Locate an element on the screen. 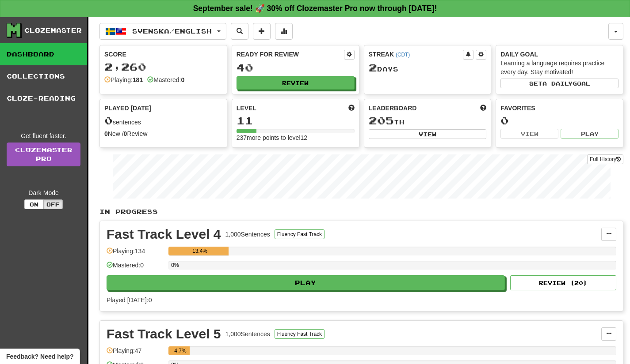  button: On is located at coordinates (34, 204).